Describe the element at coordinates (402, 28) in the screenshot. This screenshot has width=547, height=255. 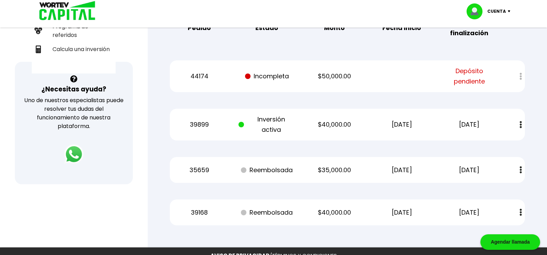
I see `b: Fecha inicio` at that location.